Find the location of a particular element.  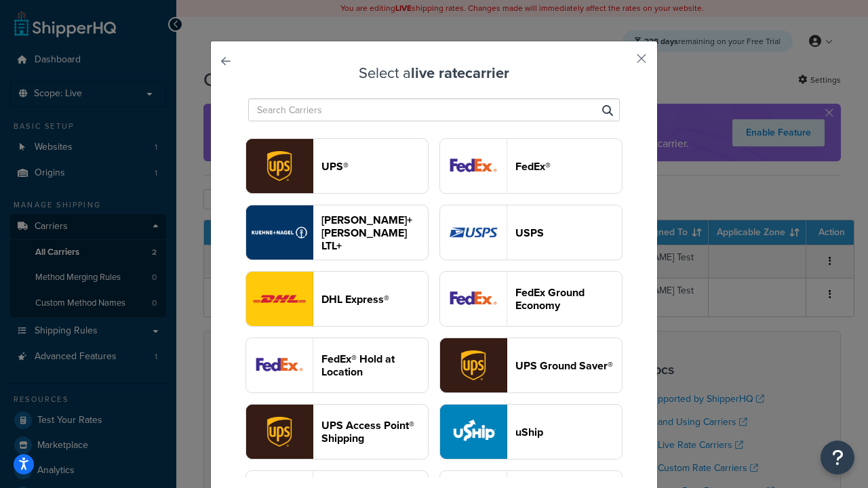

button: surePost logoUPS Ground Saver® is located at coordinates (531, 365).